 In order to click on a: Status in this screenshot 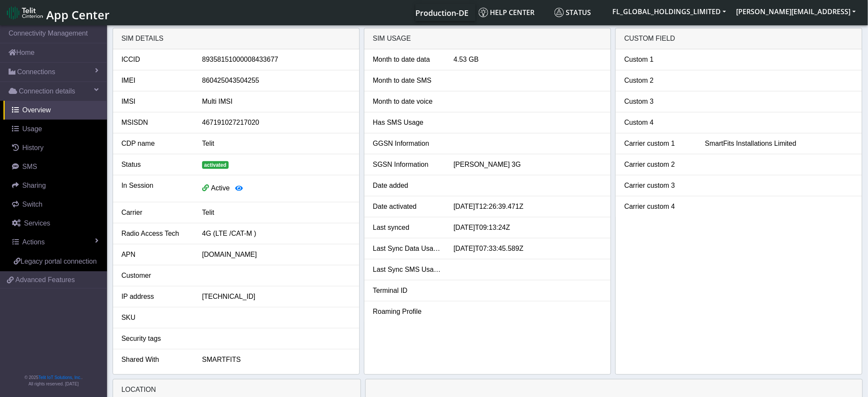, I will do `click(579, 12)`.